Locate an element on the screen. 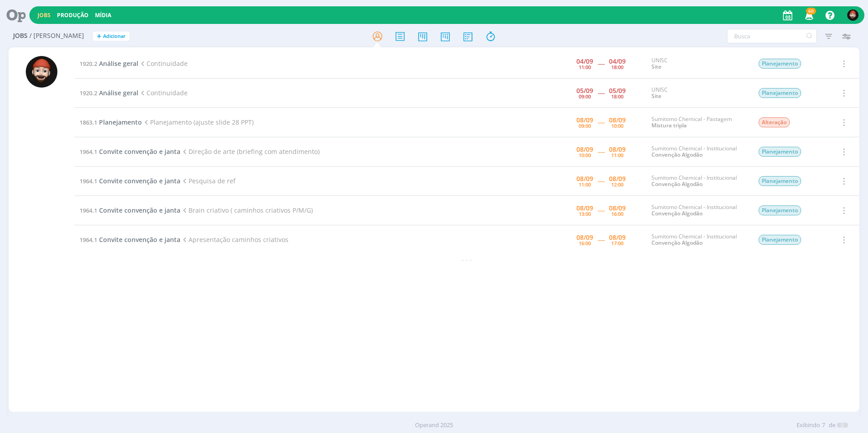 The width and height of the screenshot is (868, 433). span: Jobs is located at coordinates (20, 36).